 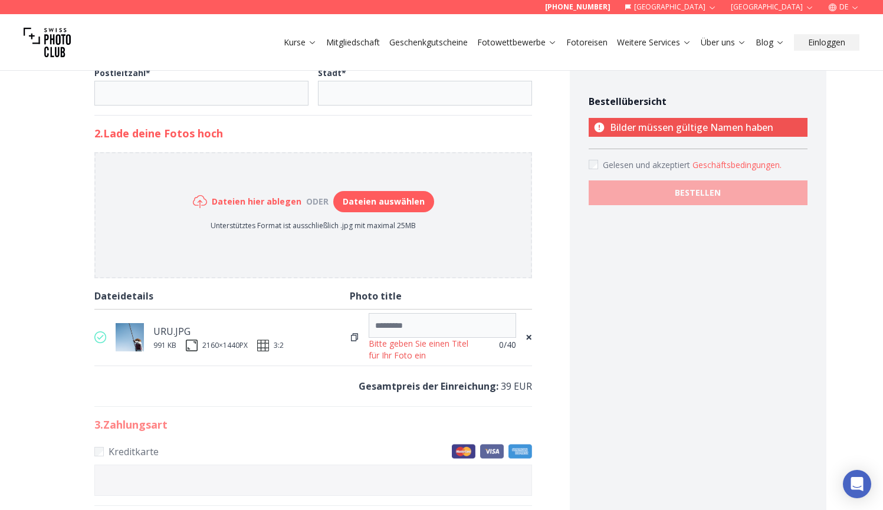 I want to click on input: Postleitzahl*, so click(x=201, y=93).